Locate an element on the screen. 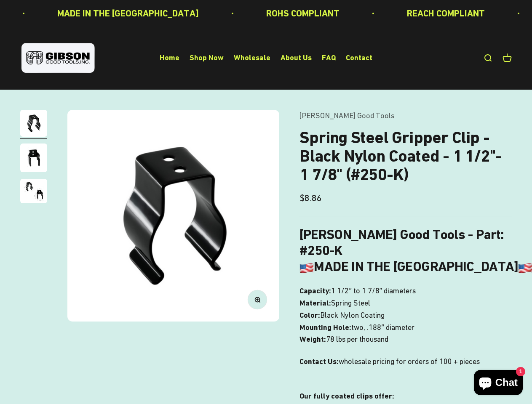  b: Color: is located at coordinates (309, 315).